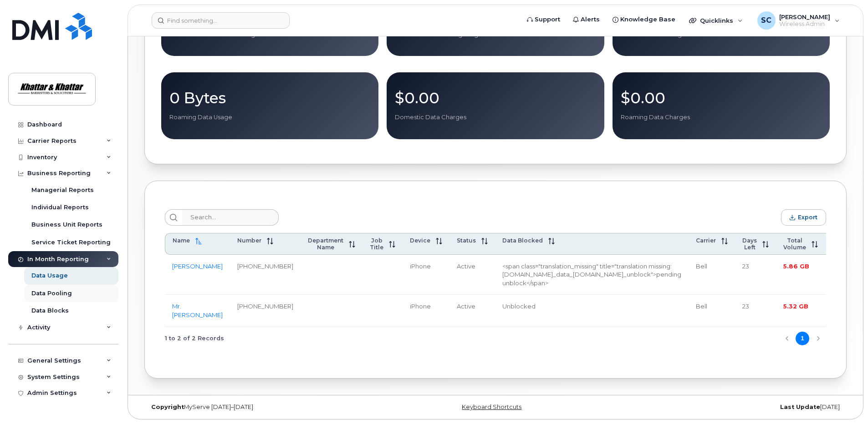 The height and width of the screenshot is (424, 868). What do you see at coordinates (182, 240) in the screenshot?
I see `span: Name` at bounding box center [182, 240].